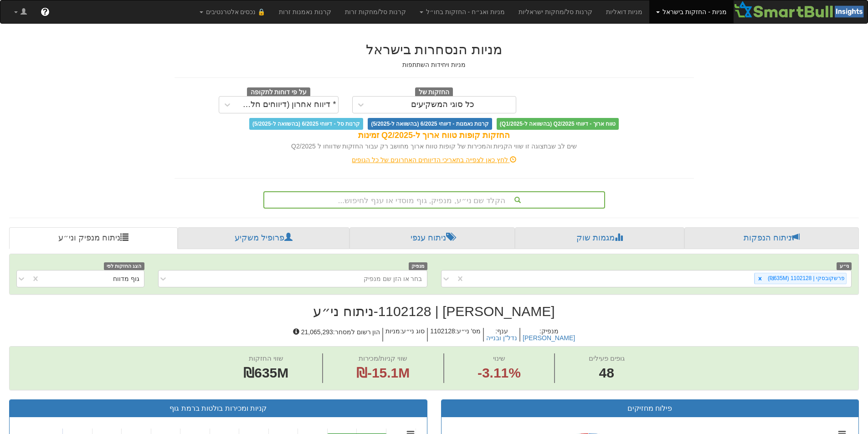 This screenshot has height=434, width=868. I want to click on a: 🔒 נכסים אלטרנטיבים, so click(232, 12).